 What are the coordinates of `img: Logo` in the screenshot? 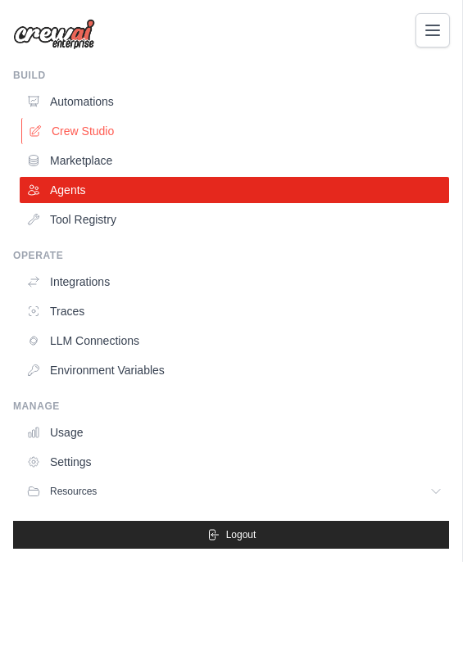 It's located at (54, 34).